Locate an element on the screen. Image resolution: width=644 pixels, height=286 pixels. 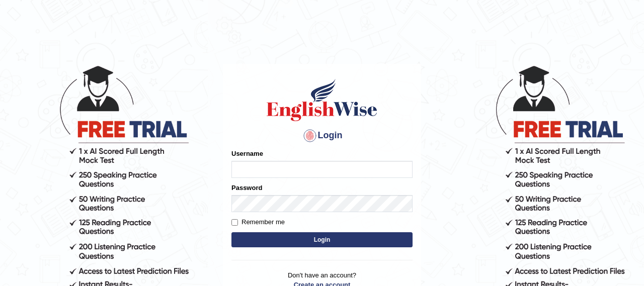
h4: Login is located at coordinates (322, 136).